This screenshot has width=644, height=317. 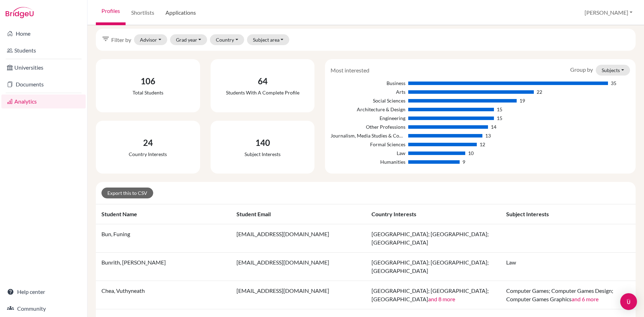 I want to click on div: Students with a complete profile, so click(x=263, y=92).